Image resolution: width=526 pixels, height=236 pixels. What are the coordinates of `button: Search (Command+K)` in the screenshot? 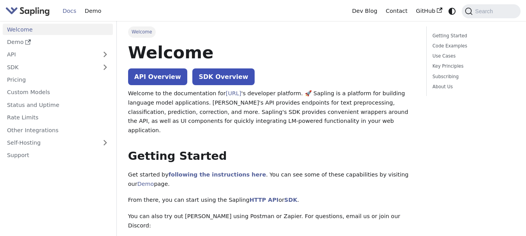 It's located at (491, 11).